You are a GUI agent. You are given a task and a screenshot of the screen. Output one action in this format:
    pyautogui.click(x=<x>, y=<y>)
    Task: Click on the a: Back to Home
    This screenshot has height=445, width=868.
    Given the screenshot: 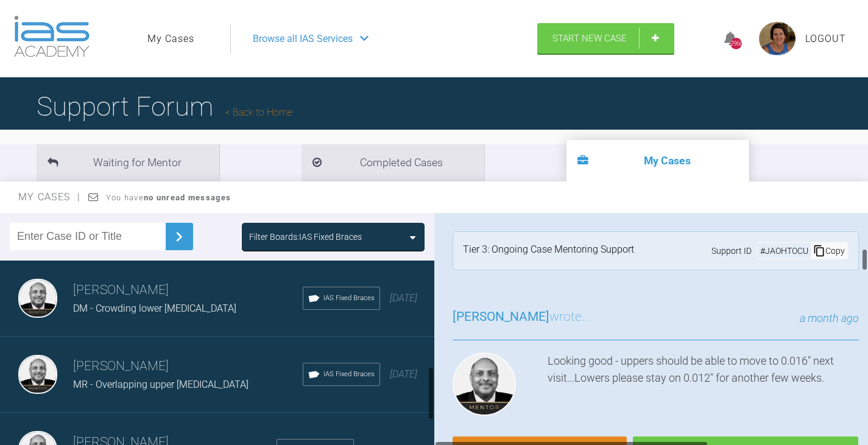 What is the action you would take?
    pyautogui.click(x=259, y=112)
    